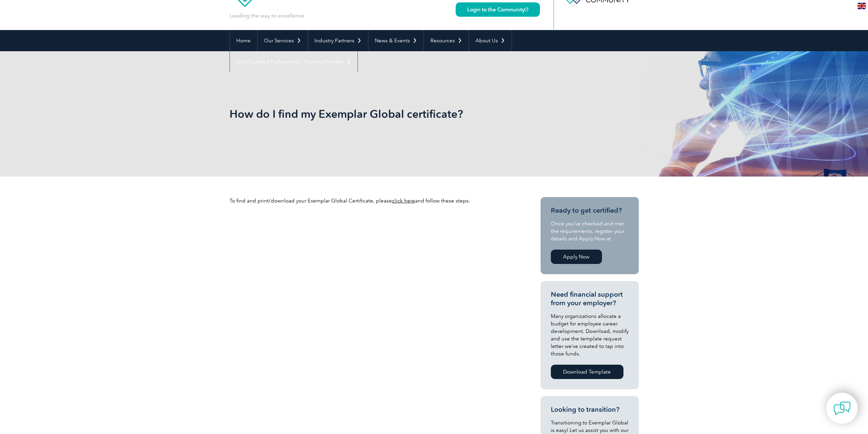 Image resolution: width=868 pixels, height=434 pixels. Describe the element at coordinates (243, 40) in the screenshot. I see `a: Home` at that location.